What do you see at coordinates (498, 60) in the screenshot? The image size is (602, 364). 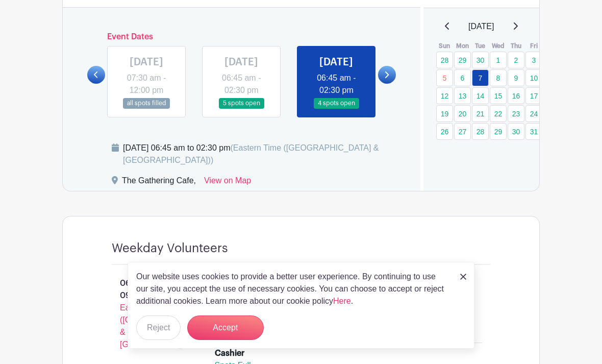 I see `a: 1` at bounding box center [498, 60].